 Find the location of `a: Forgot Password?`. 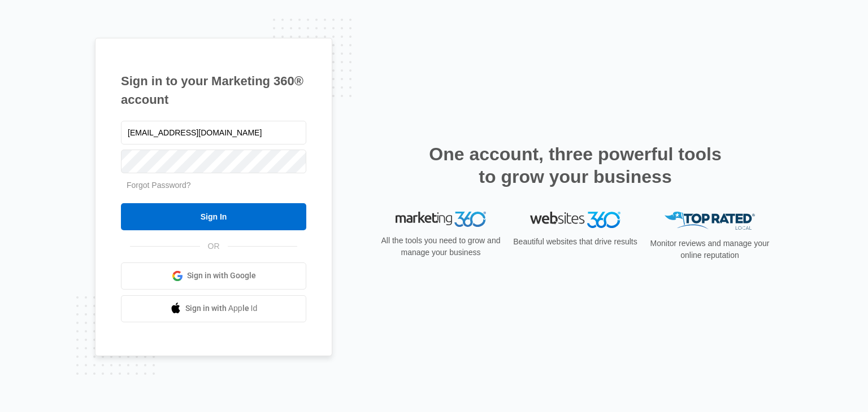

a: Forgot Password? is located at coordinates (159, 185).